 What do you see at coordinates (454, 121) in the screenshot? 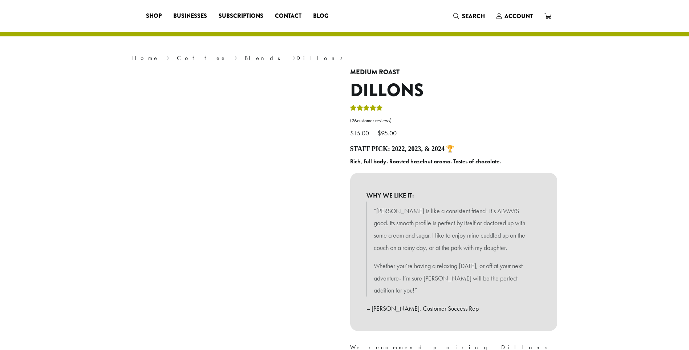
I see `a: (26customer reviews)` at bounding box center [454, 121].